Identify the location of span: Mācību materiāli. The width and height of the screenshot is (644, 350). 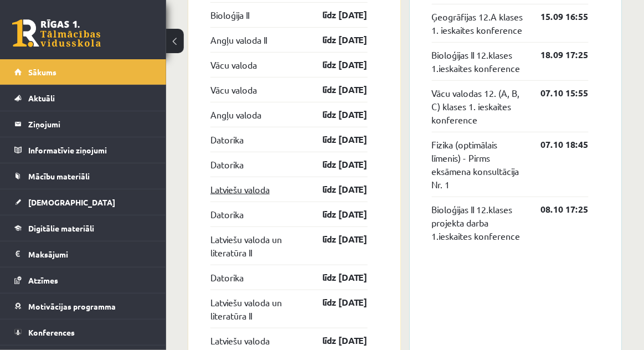
(59, 176).